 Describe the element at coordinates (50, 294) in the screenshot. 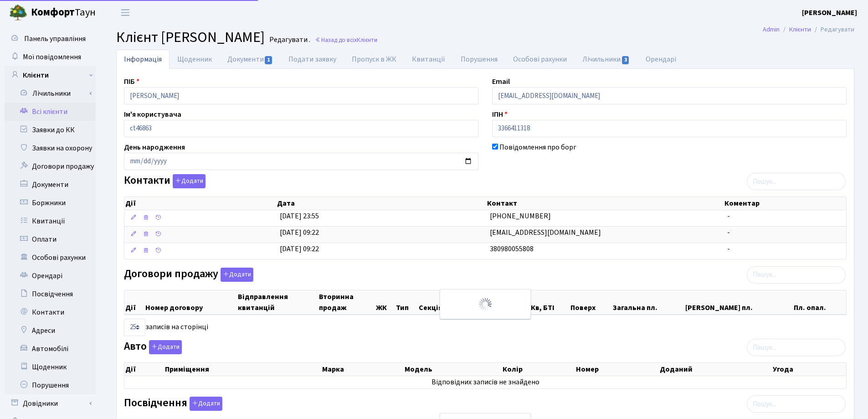

I see `a: Посвідчення` at that location.